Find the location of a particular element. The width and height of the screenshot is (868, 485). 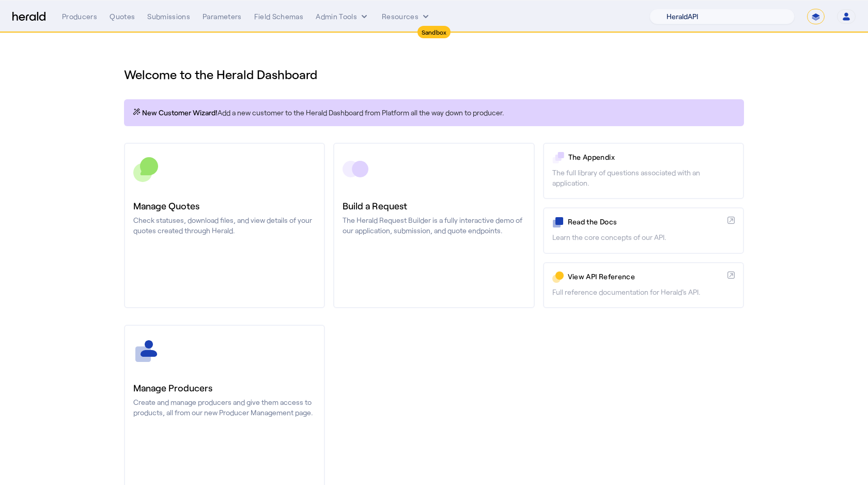

div: Producers is located at coordinates (80, 17).